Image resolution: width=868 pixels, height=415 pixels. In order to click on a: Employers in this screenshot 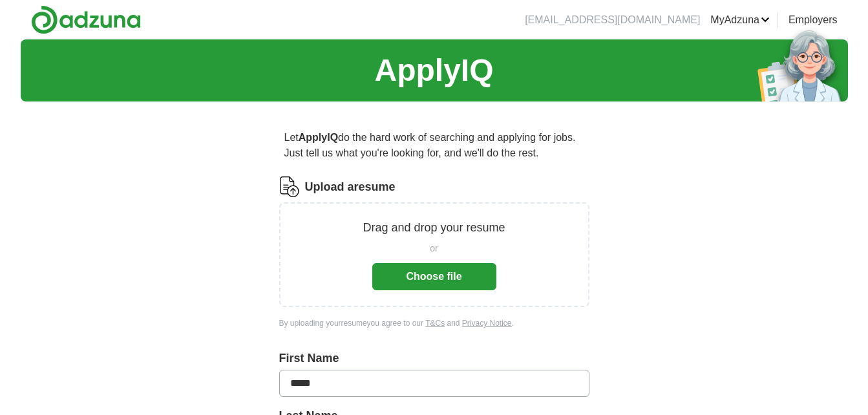, I will do `click(813, 20)`.